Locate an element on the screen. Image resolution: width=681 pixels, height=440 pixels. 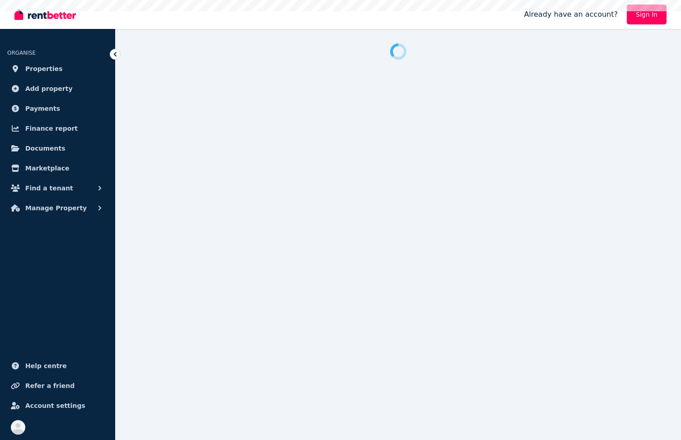
img: RentBetter is located at coordinates (45, 14).